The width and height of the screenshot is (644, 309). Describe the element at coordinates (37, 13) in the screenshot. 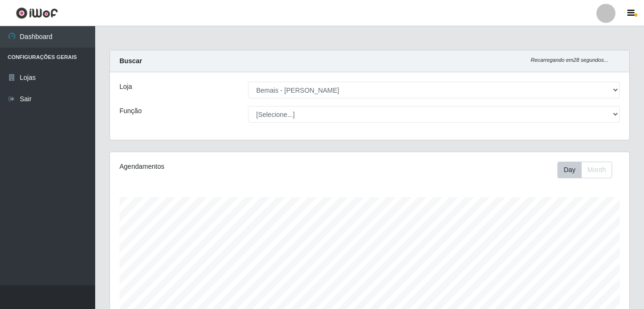

I see `img: CoreUI Logo` at that location.